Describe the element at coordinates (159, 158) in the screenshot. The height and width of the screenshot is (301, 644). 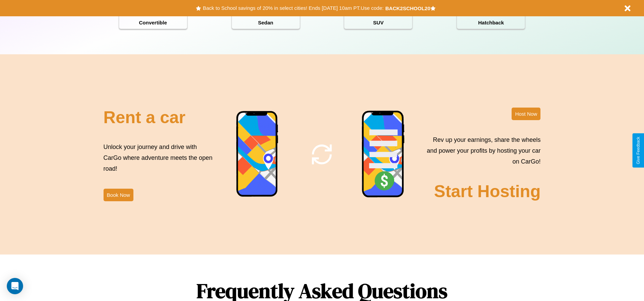
I see `p: Unlock your journey and drive with CarGo where adventure meets the open road!` at that location.